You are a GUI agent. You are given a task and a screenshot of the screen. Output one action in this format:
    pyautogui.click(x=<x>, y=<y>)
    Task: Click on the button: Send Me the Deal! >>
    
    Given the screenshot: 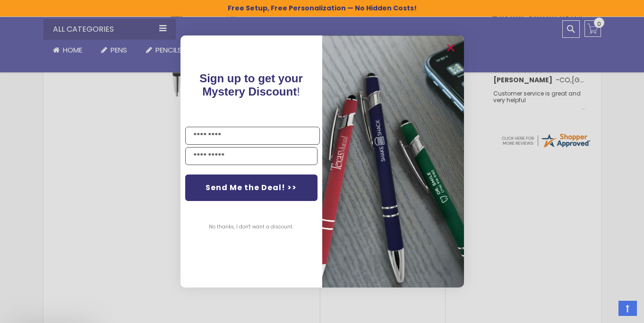 What is the action you would take?
    pyautogui.click(x=251, y=188)
    